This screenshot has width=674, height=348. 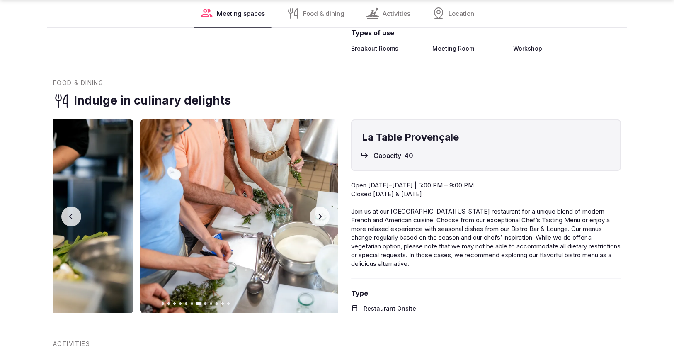 What do you see at coordinates (205, 303) in the screenshot?
I see `button: Go to slide 8` at bounding box center [205, 303].